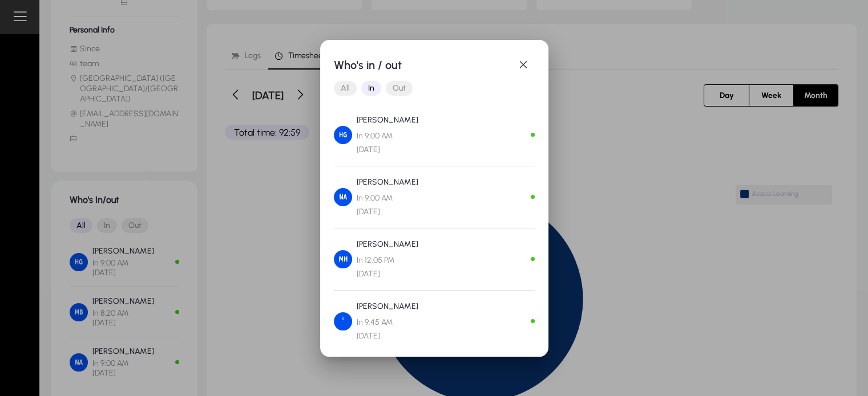  Describe the element at coordinates (371, 89) in the screenshot. I see `button: In` at that location.